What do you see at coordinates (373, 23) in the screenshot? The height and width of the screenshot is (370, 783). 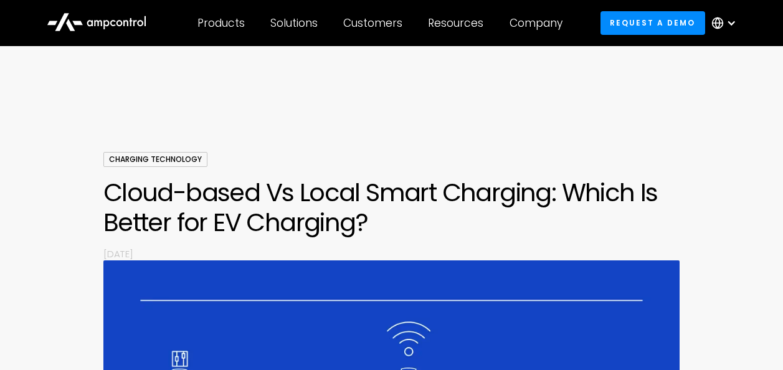 I see `div: Customers` at bounding box center [373, 23].